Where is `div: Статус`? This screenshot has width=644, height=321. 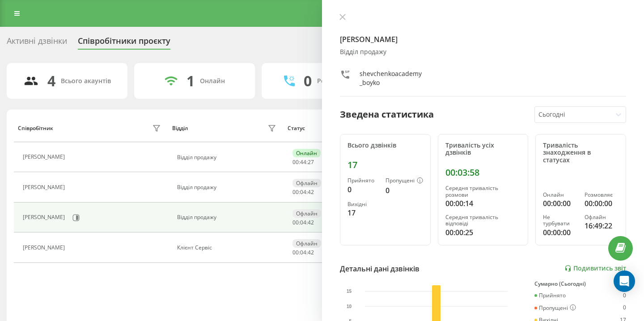
div: Статус is located at coordinates (296, 128).